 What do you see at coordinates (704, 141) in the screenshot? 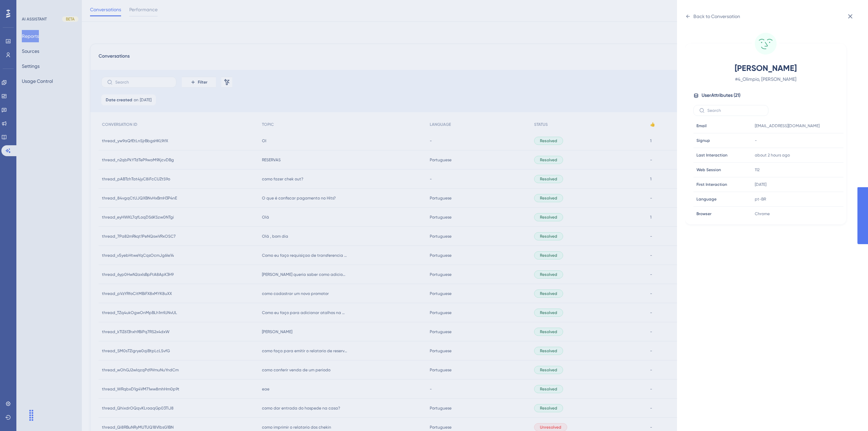
I see `span: Signup` at bounding box center [704, 141].